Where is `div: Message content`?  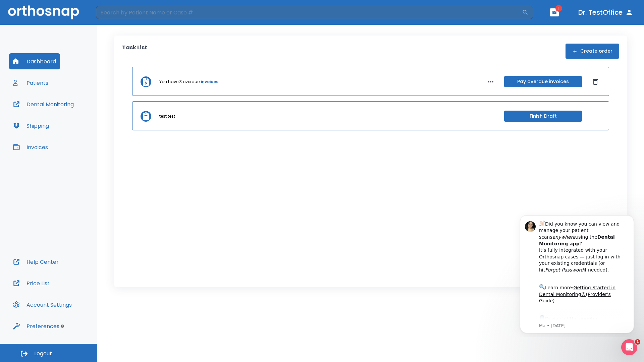 div: Message content is located at coordinates (72, 61).